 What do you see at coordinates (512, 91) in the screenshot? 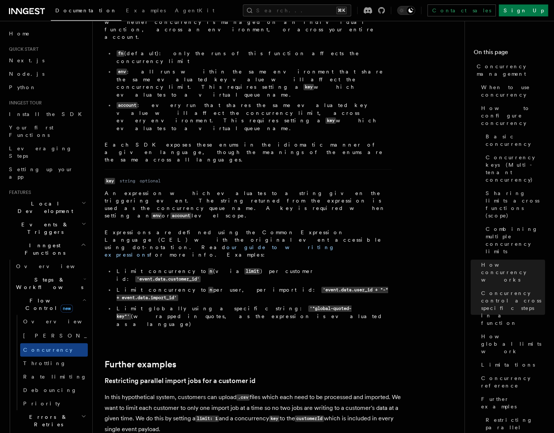
I see `span: When to use concurrency` at bounding box center [512, 91].